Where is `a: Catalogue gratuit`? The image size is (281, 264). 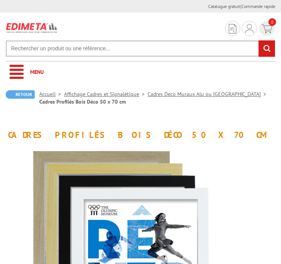
a: Catalogue gratuit is located at coordinates (224, 6).